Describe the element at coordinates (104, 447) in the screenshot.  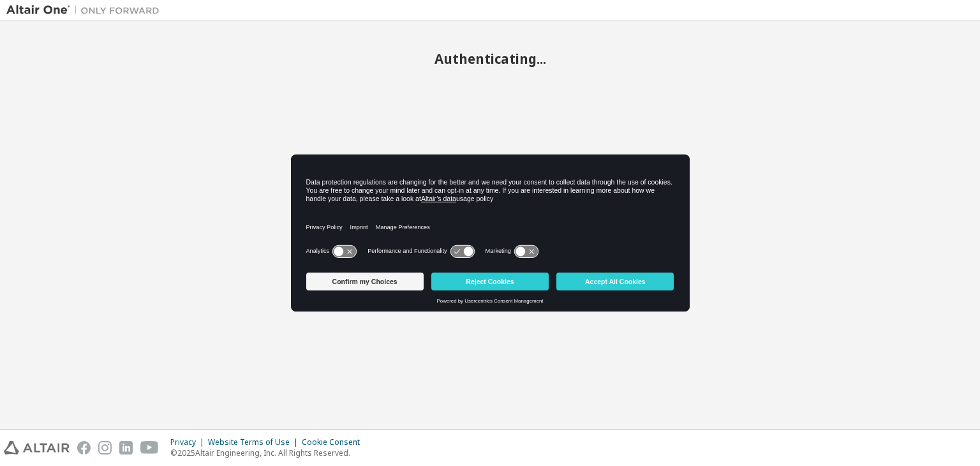
I see `img: instagram.svg` at that location.